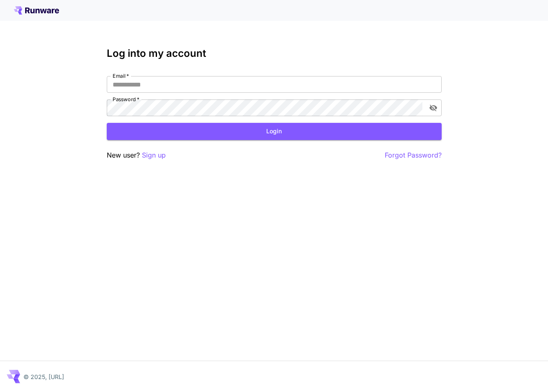 The width and height of the screenshot is (548, 392). I want to click on button: Sign up, so click(154, 155).